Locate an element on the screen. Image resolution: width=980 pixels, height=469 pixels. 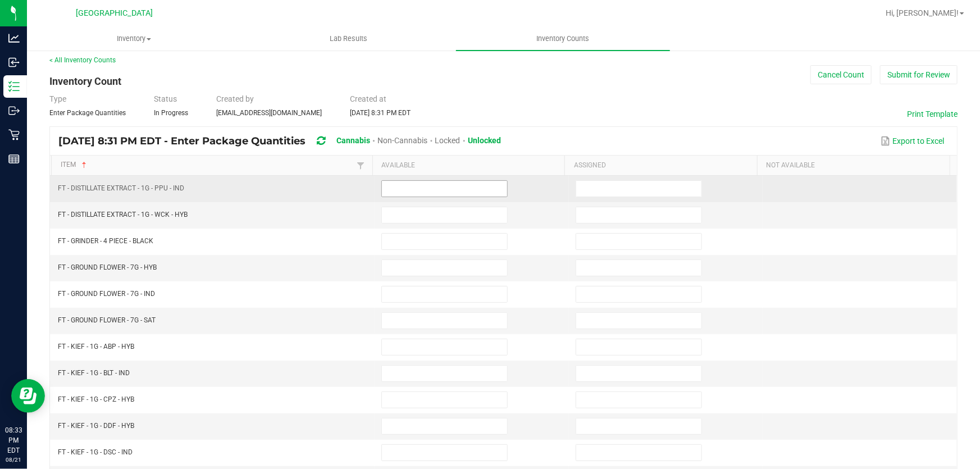
span: In Progress is located at coordinates (171, 113).